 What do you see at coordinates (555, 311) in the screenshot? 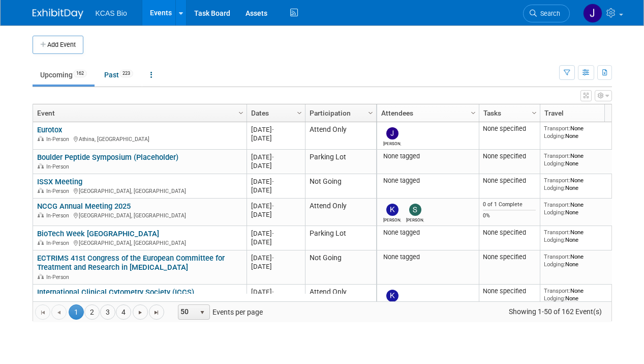
I see `span: Showing 1-50 of 162 Event(s)` at bounding box center [555, 311].